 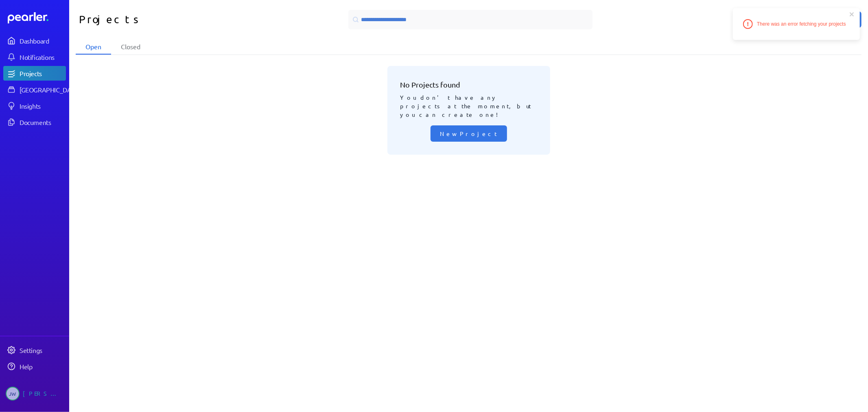 What do you see at coordinates (469, 104) in the screenshot?
I see `p: You don't have any projects at the moment, but you can create one!` at bounding box center [469, 104].